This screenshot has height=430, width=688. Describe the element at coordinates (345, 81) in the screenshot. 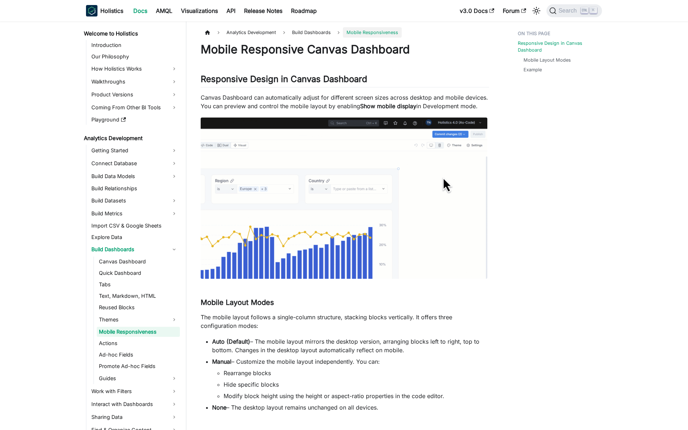

I see `h2: Responsive Design in Canvas Dashboard` at that location.